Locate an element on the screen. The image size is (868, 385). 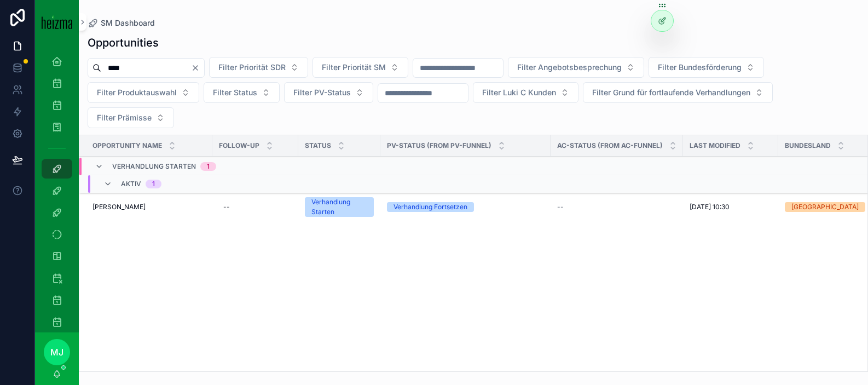
span: Follow-up is located at coordinates (239, 146).